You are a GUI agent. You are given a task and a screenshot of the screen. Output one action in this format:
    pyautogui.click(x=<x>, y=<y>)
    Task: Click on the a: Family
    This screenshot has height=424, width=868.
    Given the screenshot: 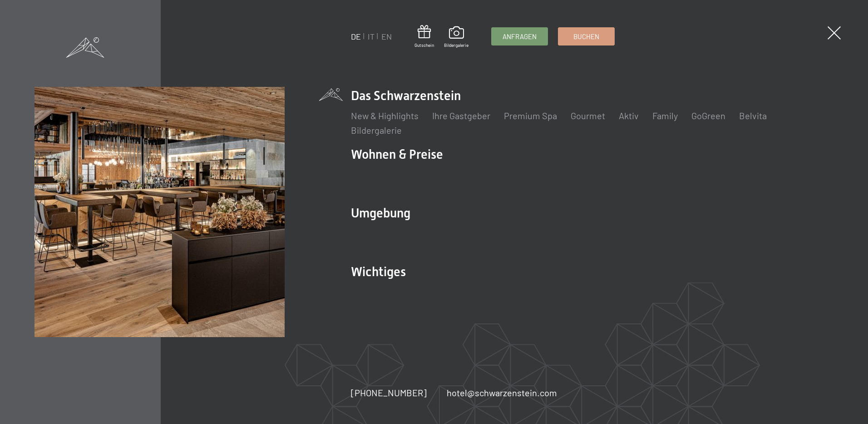 What is the action you would take?
    pyautogui.click(x=665, y=116)
    